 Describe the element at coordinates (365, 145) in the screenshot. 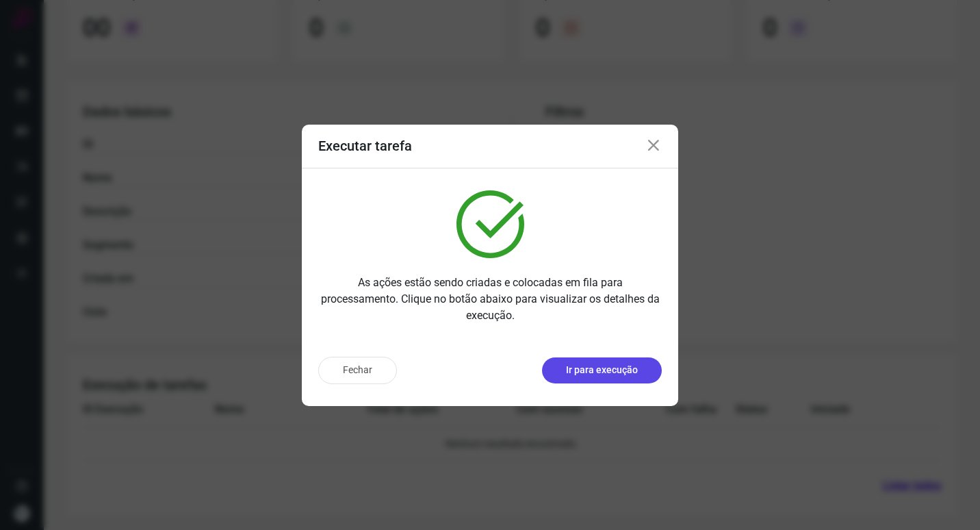

I see `h3: Executar tarefa` at that location.